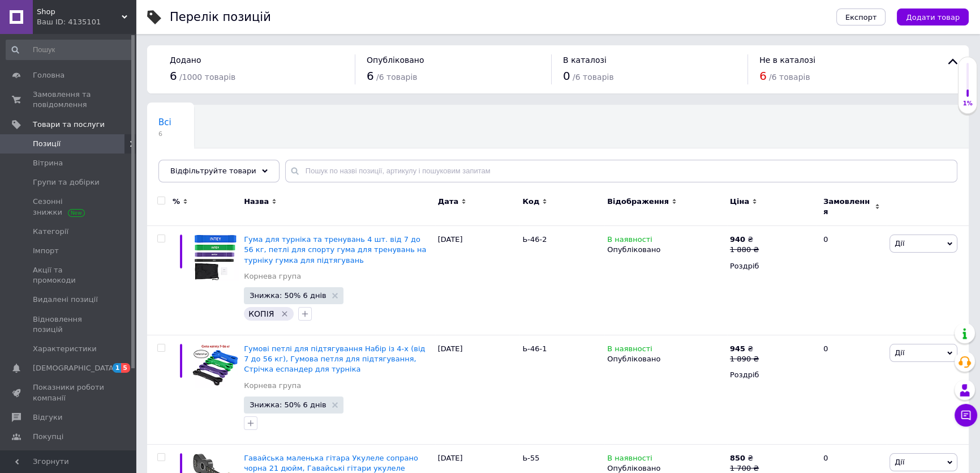 The image size is (980, 473). What do you see at coordinates (126, 368) in the screenshot?
I see `span: 5` at bounding box center [126, 368].